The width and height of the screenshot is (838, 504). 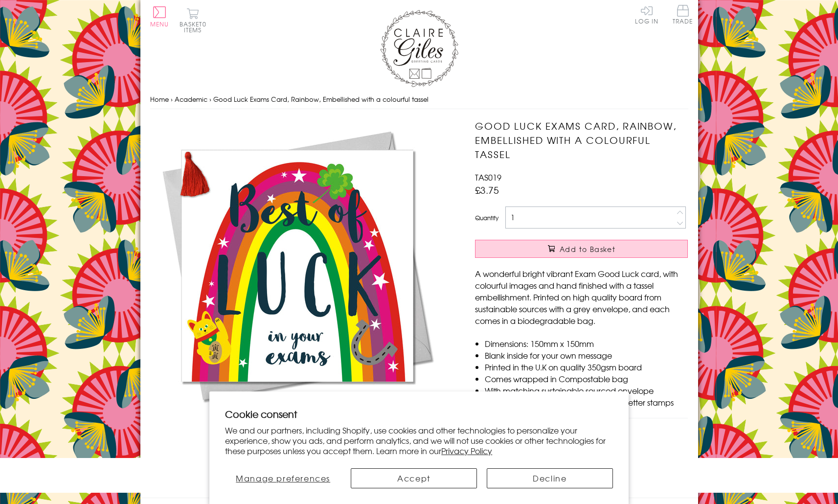 What do you see at coordinates (582, 248) in the screenshot?
I see `button: Add to Basket` at bounding box center [582, 248].